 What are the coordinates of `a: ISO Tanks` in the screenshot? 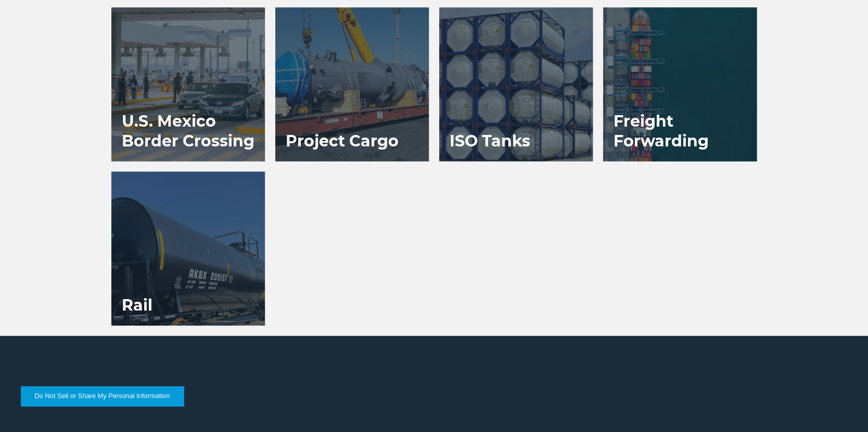 It's located at (516, 84).